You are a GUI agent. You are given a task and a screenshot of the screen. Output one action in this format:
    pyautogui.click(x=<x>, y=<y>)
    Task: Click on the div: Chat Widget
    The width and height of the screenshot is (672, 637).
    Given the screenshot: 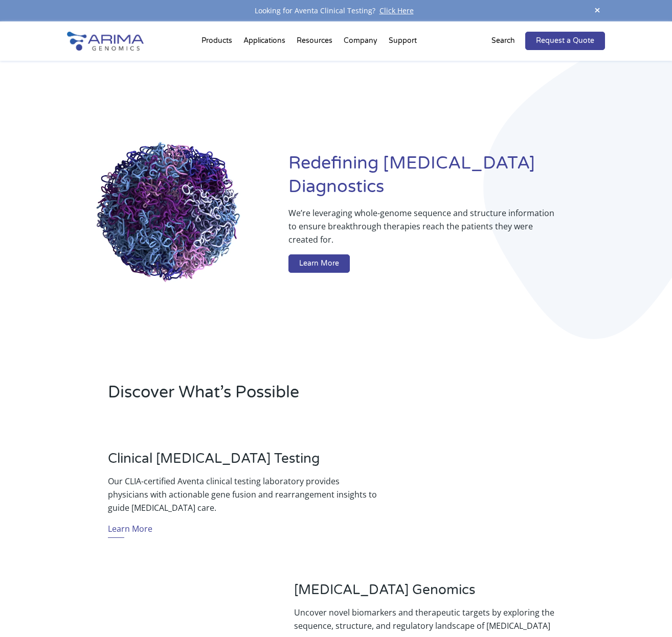 What is the action you would take?
    pyautogui.click(x=646, y=613)
    